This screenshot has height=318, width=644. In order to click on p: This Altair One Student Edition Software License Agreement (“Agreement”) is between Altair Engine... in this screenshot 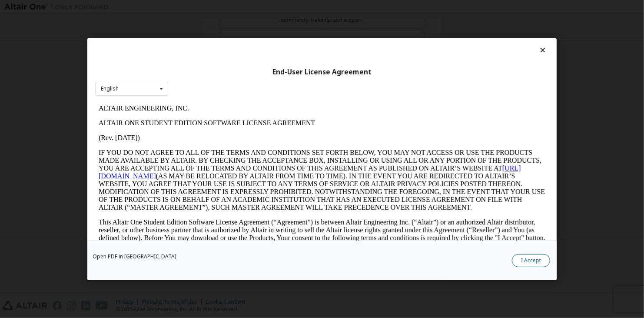, I will do `click(226, 133)`.